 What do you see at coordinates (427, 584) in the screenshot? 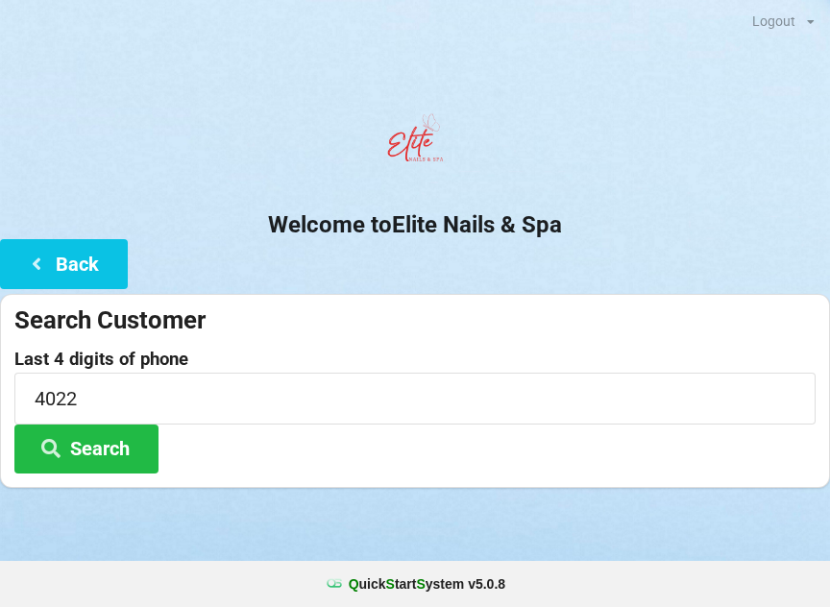
I see `b: uick tart ystem v 5.0.8` at bounding box center [427, 584].